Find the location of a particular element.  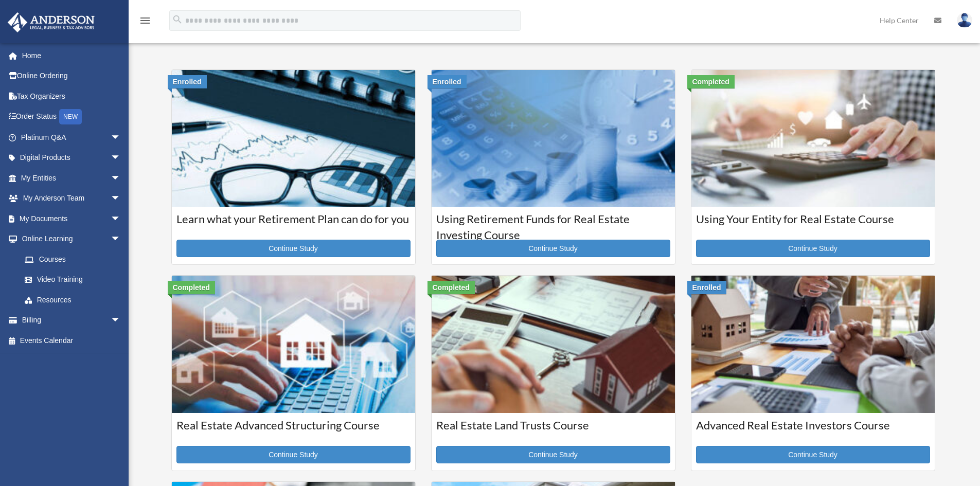

h3: Learn what your Retirement Plan can do for you is located at coordinates (293, 224).